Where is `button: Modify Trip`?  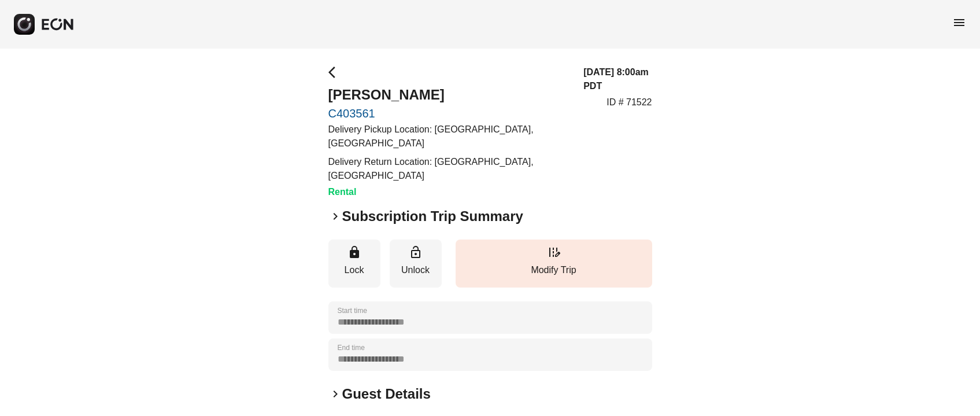 button: Modify Trip is located at coordinates (554, 263).